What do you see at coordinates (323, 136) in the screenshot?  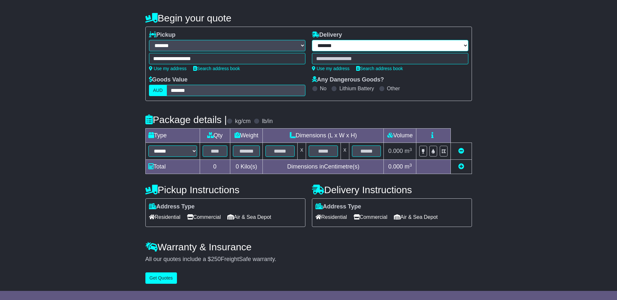 I see `td: Dimensions (L x W x H)` at bounding box center [323, 136].